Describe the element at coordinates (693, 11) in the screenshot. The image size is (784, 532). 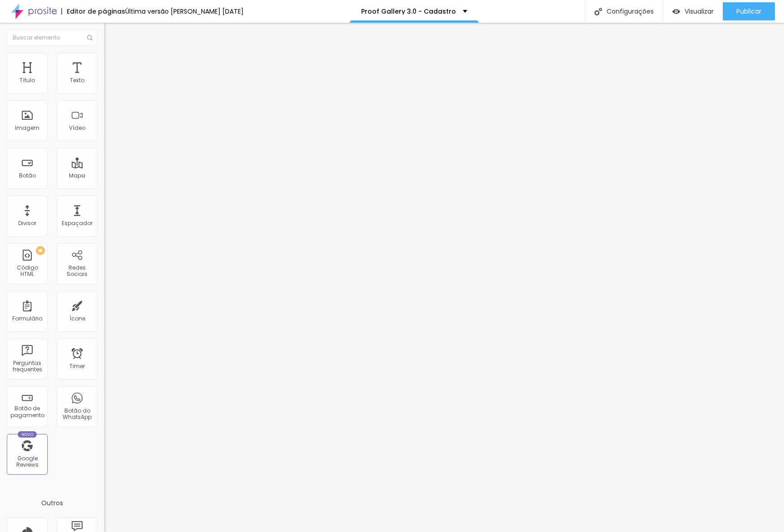
I see `button: Visualizar` at that location.